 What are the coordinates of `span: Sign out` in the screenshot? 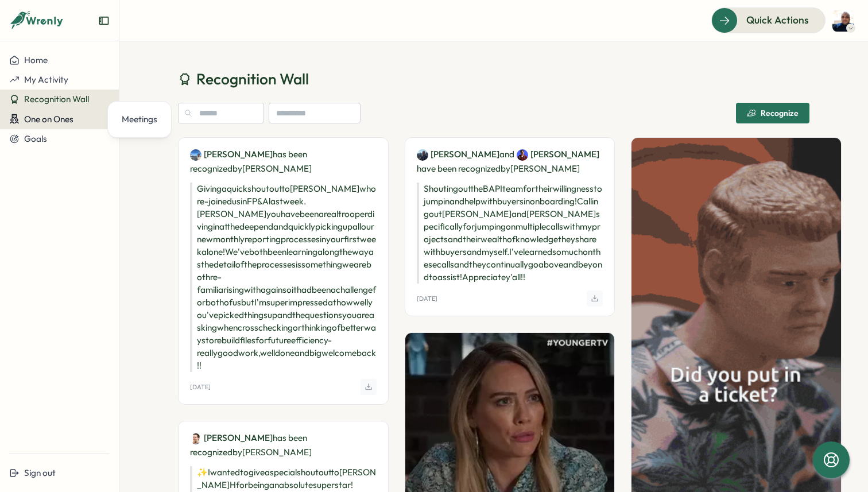 It's located at (40, 472).